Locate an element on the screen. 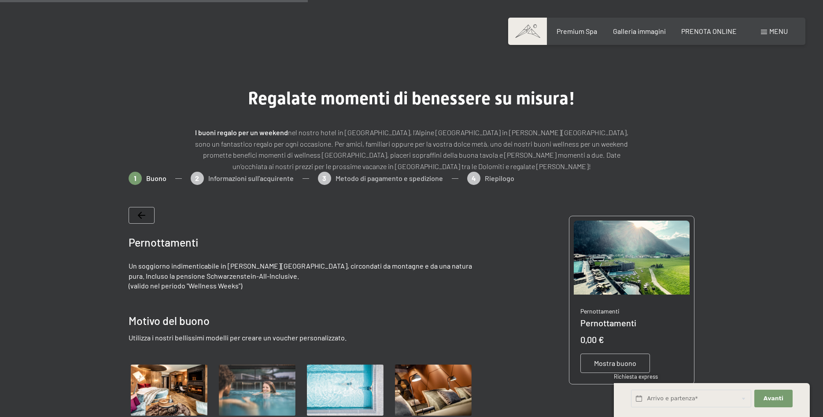 This screenshot has height=417, width=823. button: Avanti is located at coordinates (773, 399).